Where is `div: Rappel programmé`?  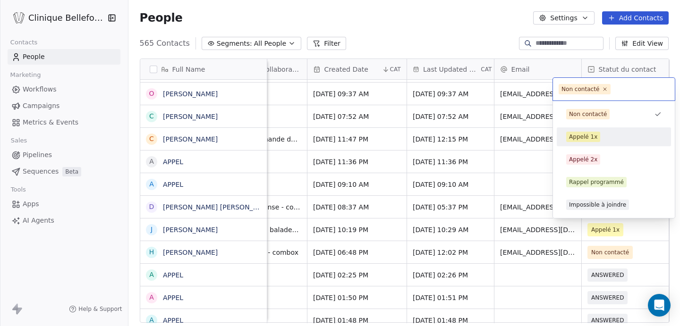
div: Rappel programmé is located at coordinates (596, 182).